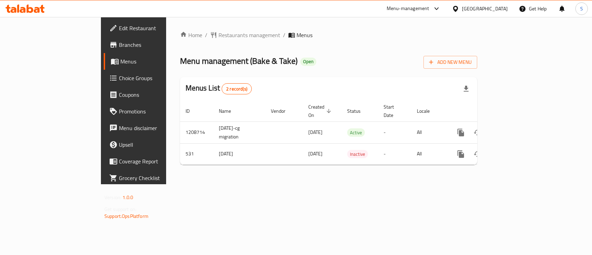  Describe the element at coordinates (450, 62) in the screenshot. I see `button: Add New Menu` at that location.